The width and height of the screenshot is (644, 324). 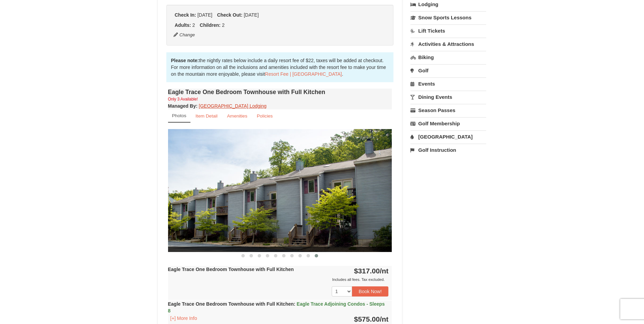 What do you see at coordinates (264, 116) in the screenshot?
I see `small: Policies` at bounding box center [264, 116].